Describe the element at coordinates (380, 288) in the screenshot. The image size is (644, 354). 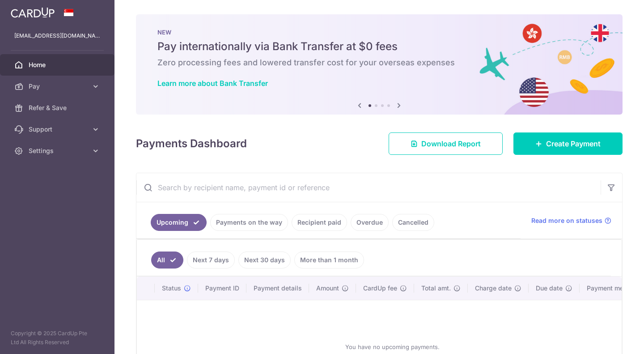
I see `span: CardUp fee` at that location.